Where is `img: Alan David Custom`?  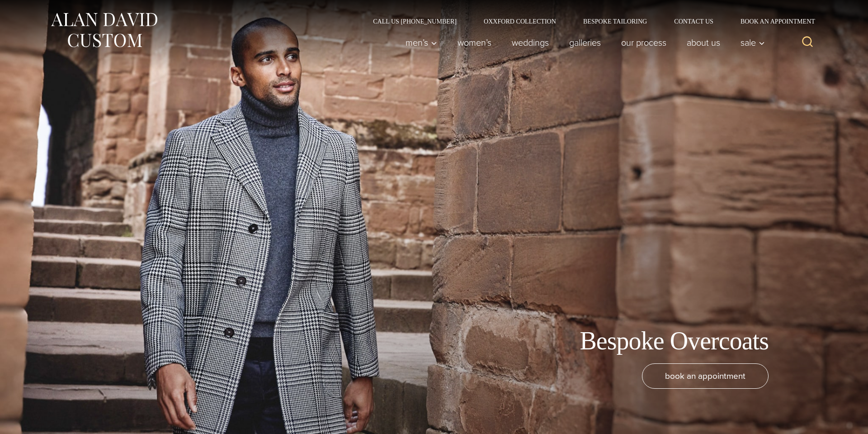 img: Alan David Custom is located at coordinates (104, 30).